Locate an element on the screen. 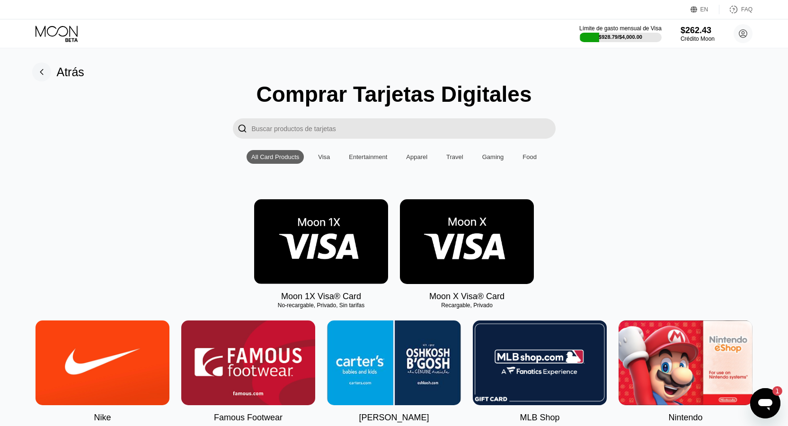 This screenshot has width=788, height=426. div: $262.43 is located at coordinates (698, 30).